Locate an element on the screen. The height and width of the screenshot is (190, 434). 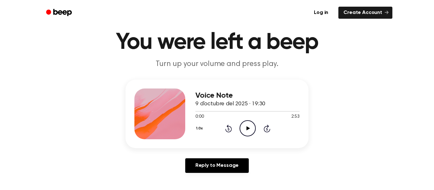
span: 0:00 is located at coordinates (200, 117).